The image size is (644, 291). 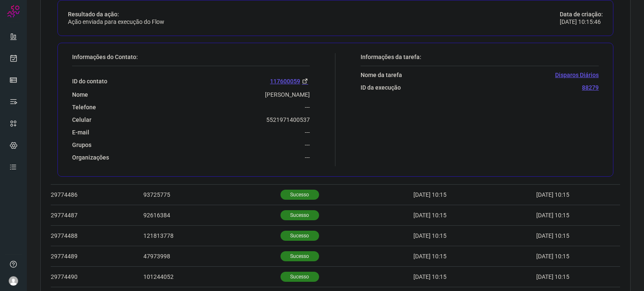 I want to click on td: 101244052, so click(x=212, y=277).